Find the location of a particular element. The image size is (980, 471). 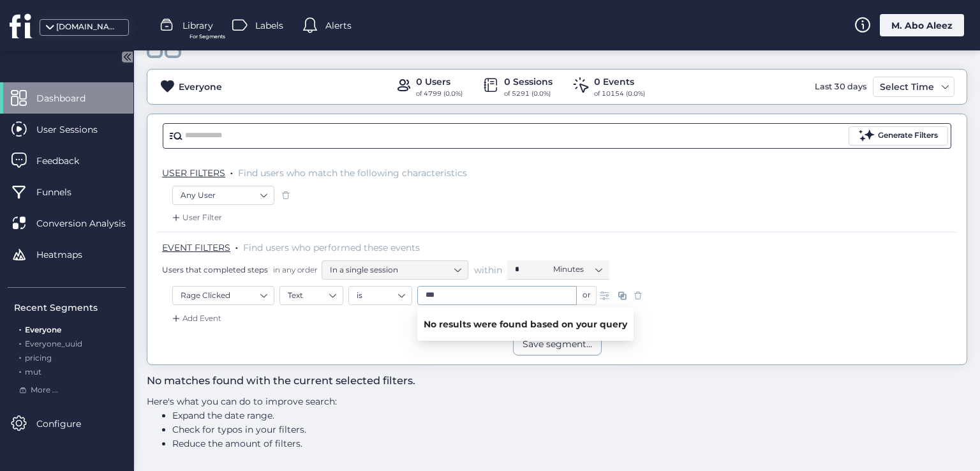

div: 0 Events is located at coordinates (620, 82).